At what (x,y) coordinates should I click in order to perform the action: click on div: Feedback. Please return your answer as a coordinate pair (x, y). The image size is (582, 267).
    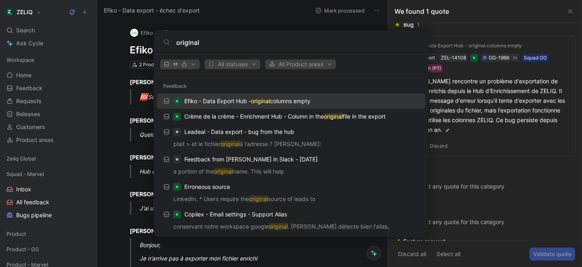
    Looking at the image, I should click on (291, 86).